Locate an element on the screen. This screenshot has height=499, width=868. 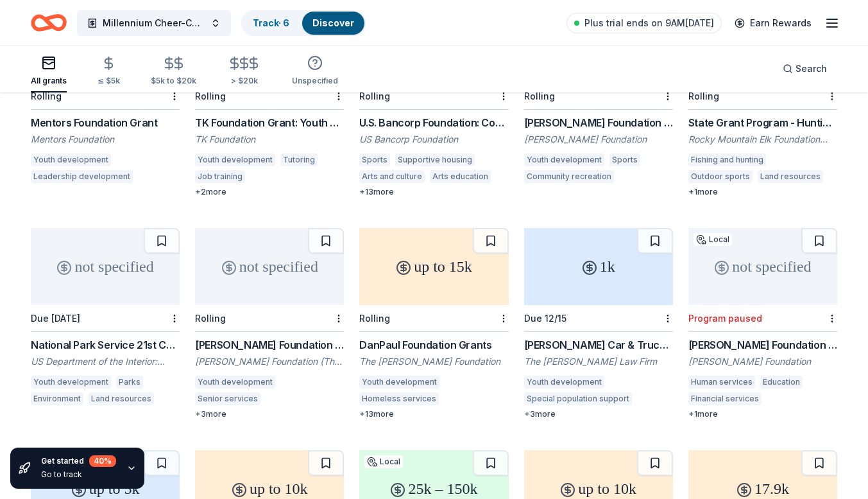
div: up to 15k is located at coordinates (434, 266).